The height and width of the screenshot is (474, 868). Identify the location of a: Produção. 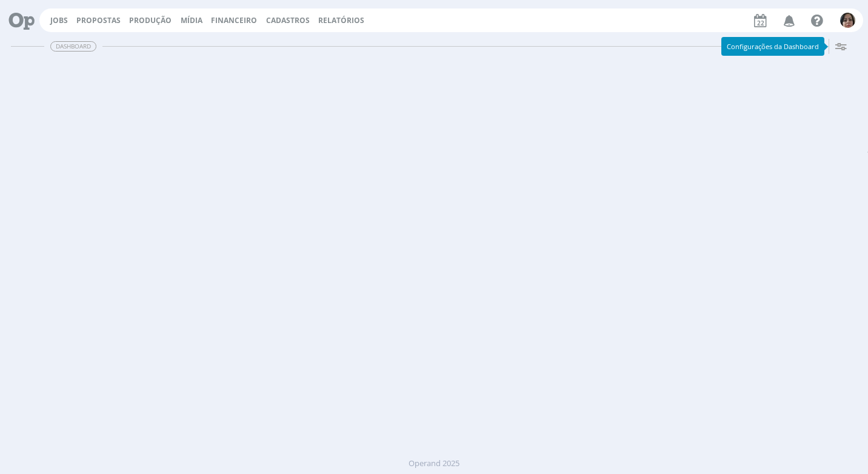
(151, 20).